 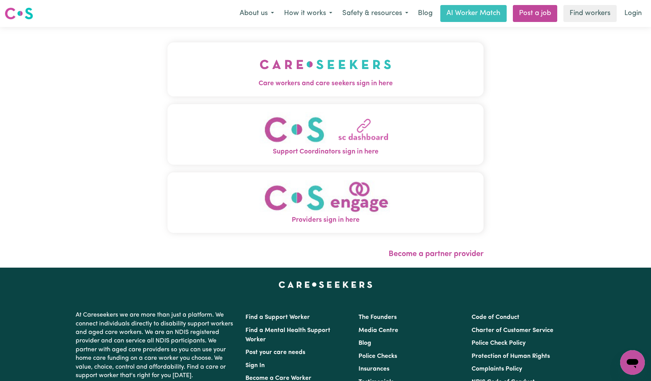 I want to click on img: Careseekers logo, so click(x=19, y=14).